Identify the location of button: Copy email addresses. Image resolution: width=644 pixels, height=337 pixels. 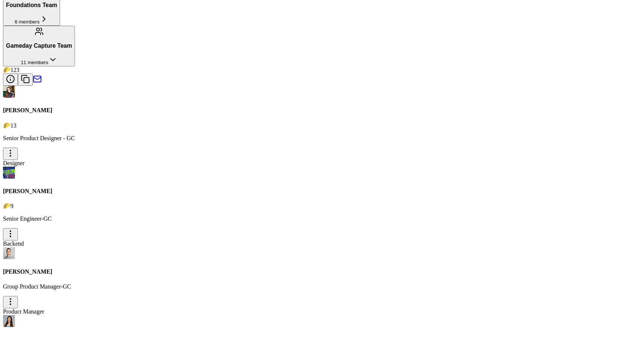
(25, 79).